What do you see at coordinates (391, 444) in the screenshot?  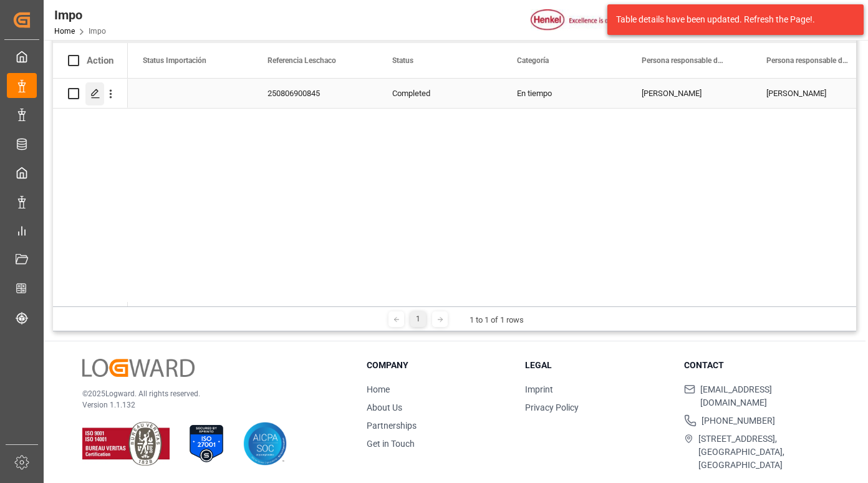 I see `a: Get in Touch` at bounding box center [391, 444].